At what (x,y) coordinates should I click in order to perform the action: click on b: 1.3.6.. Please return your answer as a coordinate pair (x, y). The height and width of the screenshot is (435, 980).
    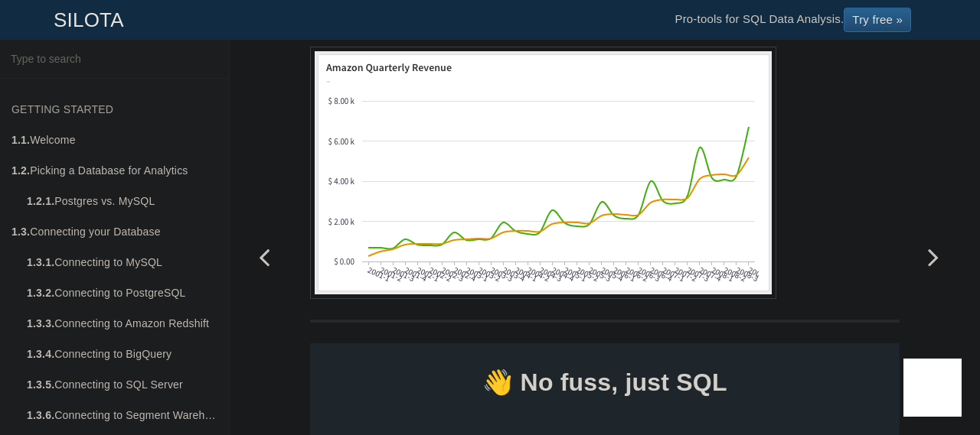
    Looking at the image, I should click on (40, 415).